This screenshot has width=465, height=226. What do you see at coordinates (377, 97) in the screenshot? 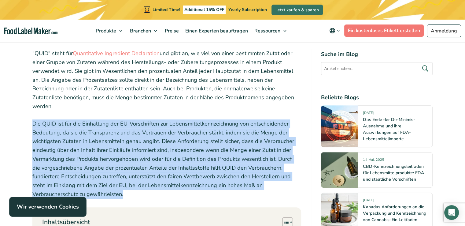
I see `h4: Beliebte Blogs` at bounding box center [377, 97].